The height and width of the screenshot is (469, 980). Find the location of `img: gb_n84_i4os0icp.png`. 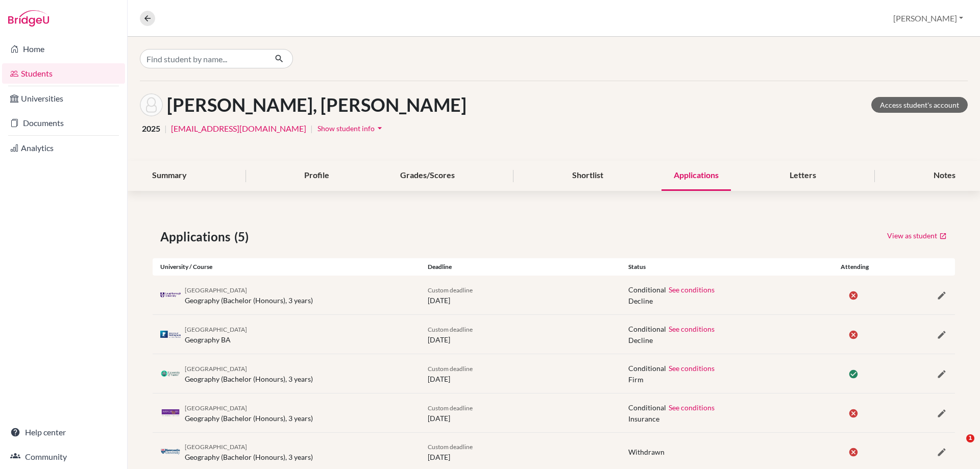

img: gb_n84_i4os0icp.png is located at coordinates (171, 334).